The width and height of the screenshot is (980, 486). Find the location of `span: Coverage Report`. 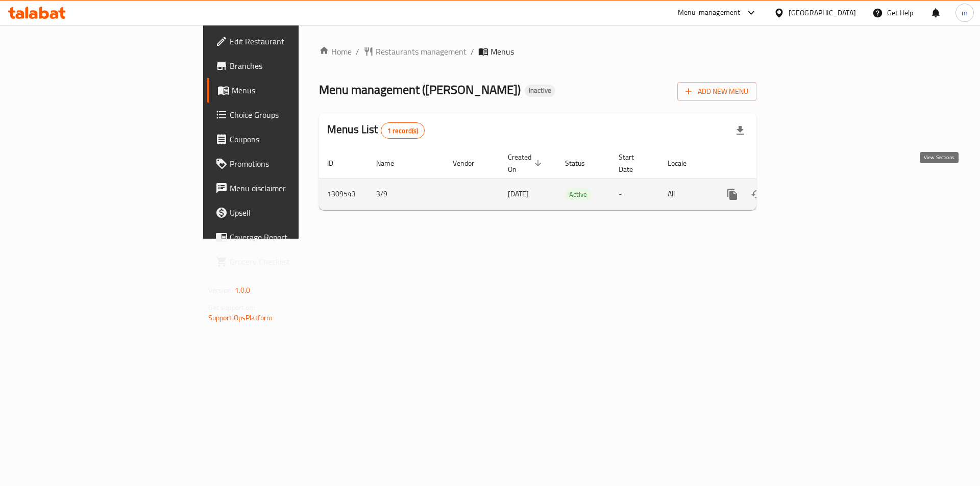

span: Coverage Report is located at coordinates (294, 237).